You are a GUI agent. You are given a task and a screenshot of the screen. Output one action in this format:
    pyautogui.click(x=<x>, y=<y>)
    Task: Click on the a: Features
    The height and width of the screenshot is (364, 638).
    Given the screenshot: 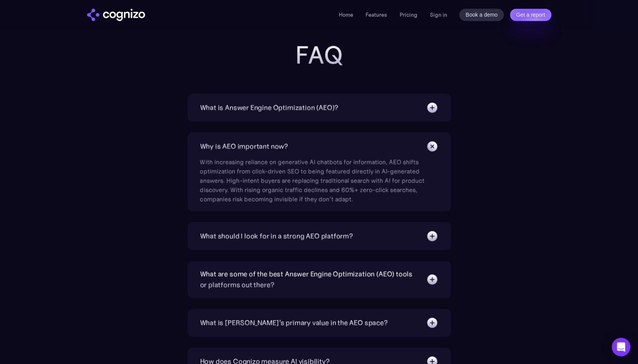 What is the action you would take?
    pyautogui.click(x=376, y=15)
    